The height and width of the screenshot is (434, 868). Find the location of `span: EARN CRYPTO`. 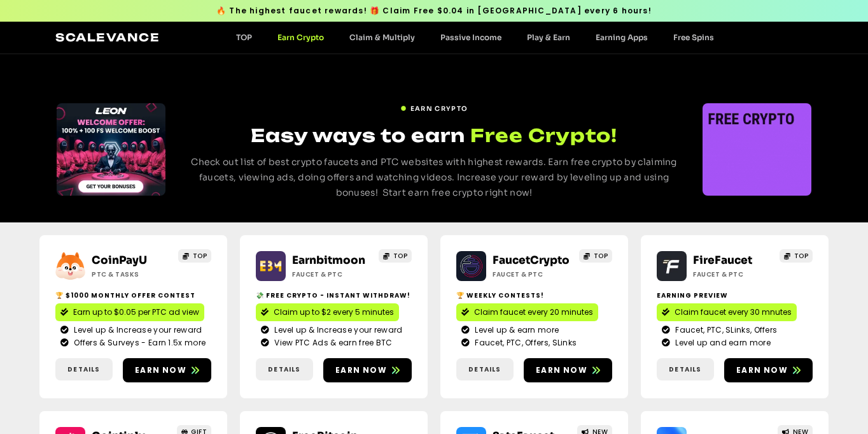

span: EARN CRYPTO is located at coordinates (439, 108).